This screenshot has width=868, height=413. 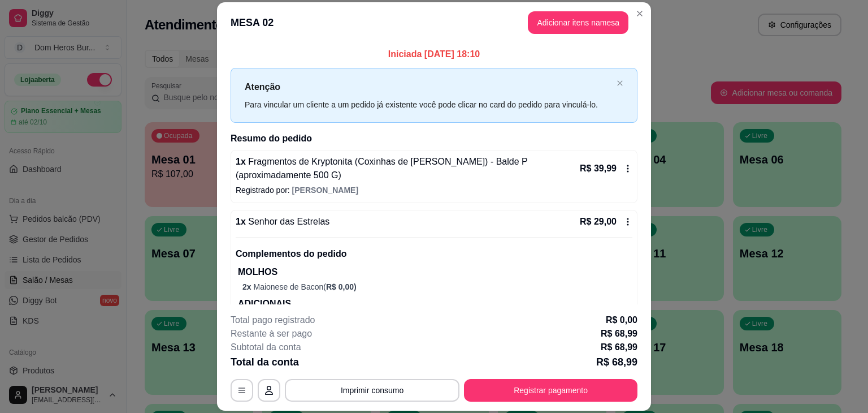 What do you see at coordinates (620, 83) in the screenshot?
I see `button: close` at bounding box center [620, 83].